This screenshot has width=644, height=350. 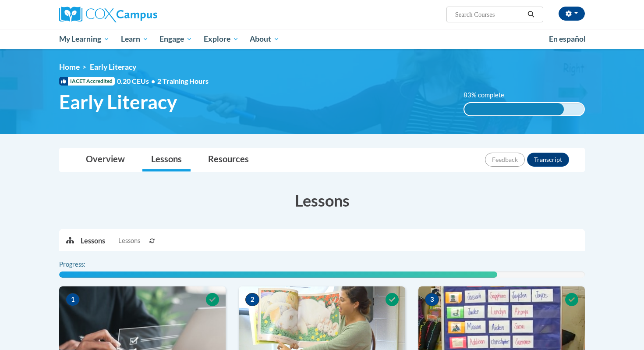 What do you see at coordinates (84, 39) in the screenshot?
I see `a: My Learning` at bounding box center [84, 39].